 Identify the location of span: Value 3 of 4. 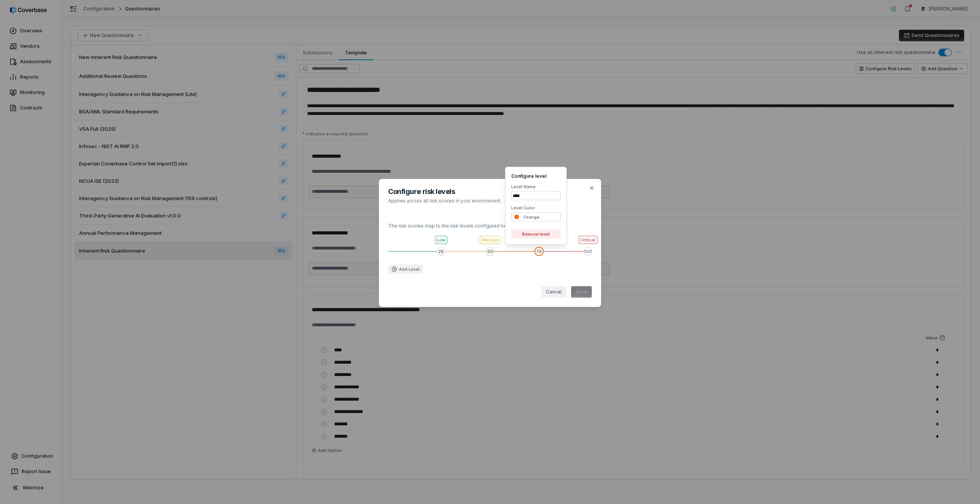
(539, 251).